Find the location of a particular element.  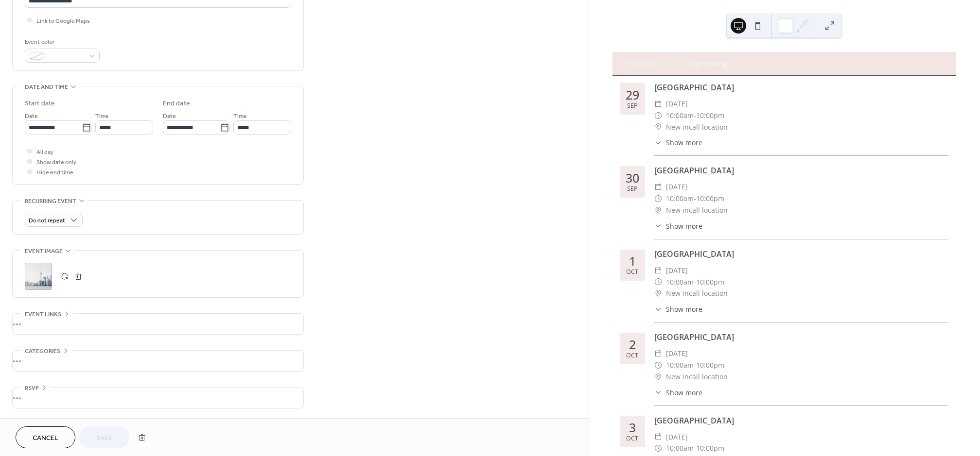

span: Do not repeat is located at coordinates (47, 220).